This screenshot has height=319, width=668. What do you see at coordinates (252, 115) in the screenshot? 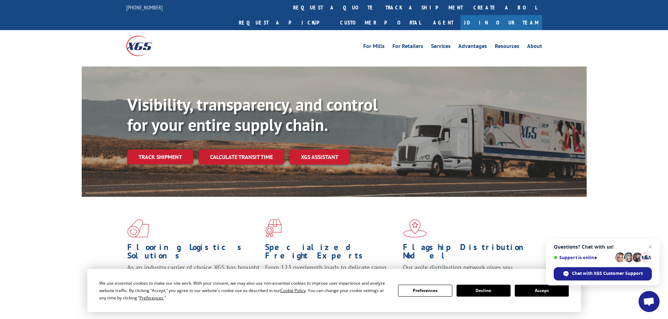
I see `b: Visibility, transparency, and control for your entire supply chain.` at bounding box center [252, 115].